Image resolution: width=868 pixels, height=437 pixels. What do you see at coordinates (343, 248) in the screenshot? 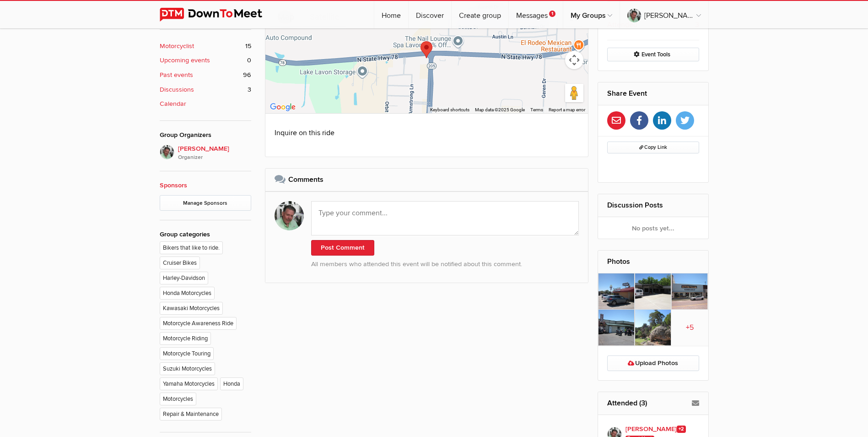
I see `button: Post Comment` at bounding box center [343, 248].